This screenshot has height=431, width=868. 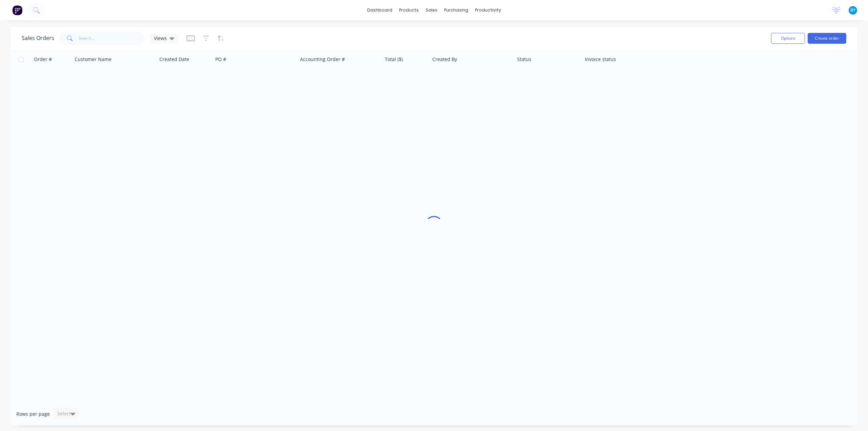 What do you see at coordinates (827, 38) in the screenshot?
I see `button: Create order` at bounding box center [827, 38].